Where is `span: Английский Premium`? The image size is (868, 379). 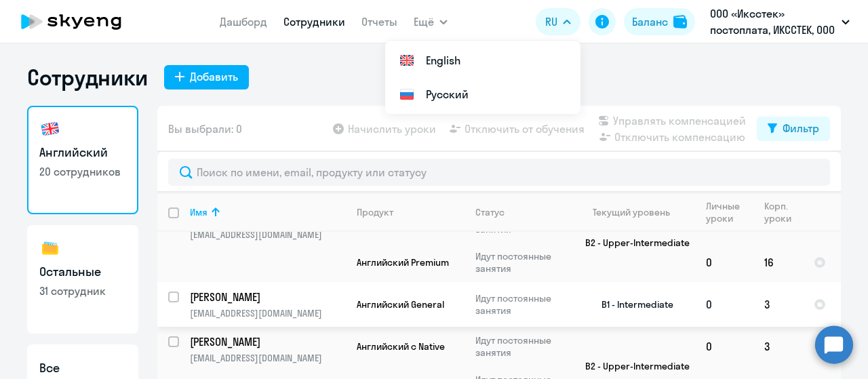 span: Английский Premium is located at coordinates (403, 263).